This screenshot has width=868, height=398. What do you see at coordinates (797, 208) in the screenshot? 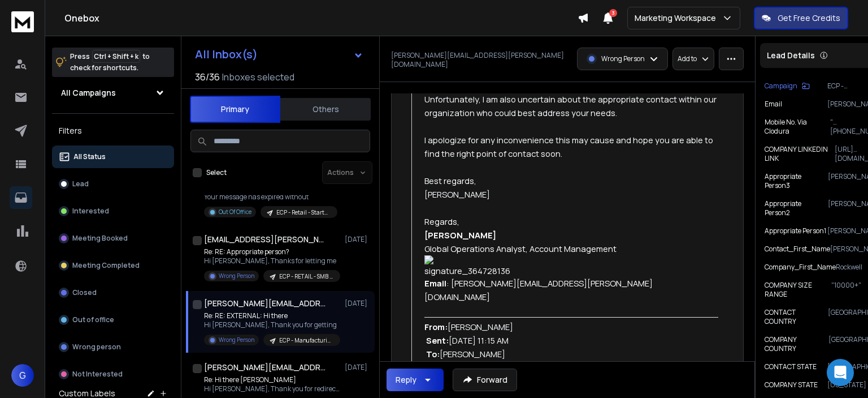
I see `p: Appropriate Person2` at bounding box center [797, 208].